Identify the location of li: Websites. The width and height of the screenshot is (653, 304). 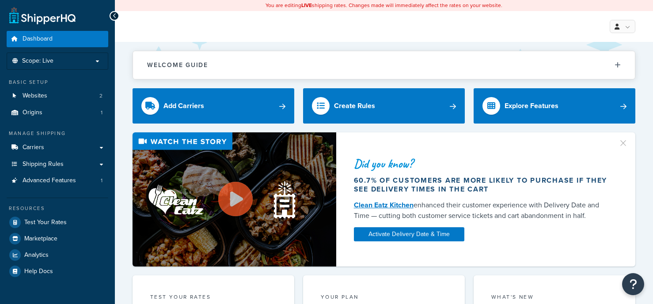
(57, 96).